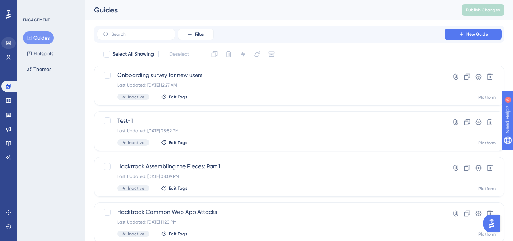 This screenshot has height=241, width=513. I want to click on button: Filter, so click(196, 34).